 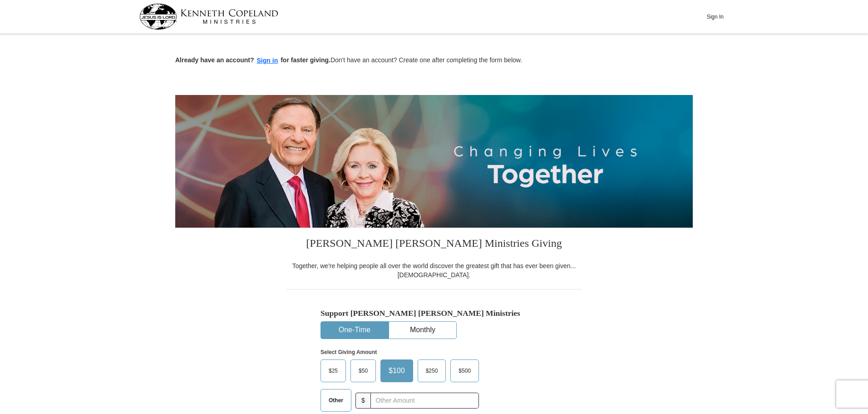 I want to click on div: Together, we're helping people all over the world discover the greatest gift that has ever been g..., so click(x=434, y=270).